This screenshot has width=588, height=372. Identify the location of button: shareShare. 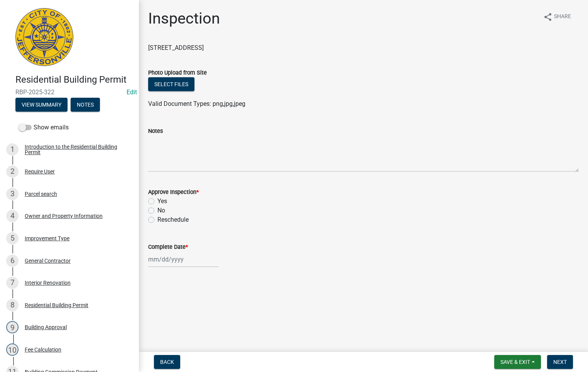
(558, 16).